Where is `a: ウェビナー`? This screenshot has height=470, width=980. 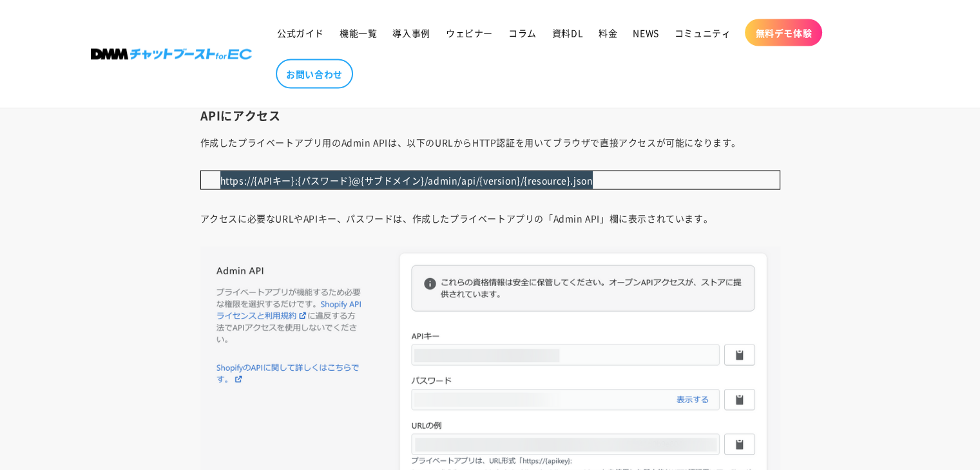 a: ウェビナー is located at coordinates (469, 33).